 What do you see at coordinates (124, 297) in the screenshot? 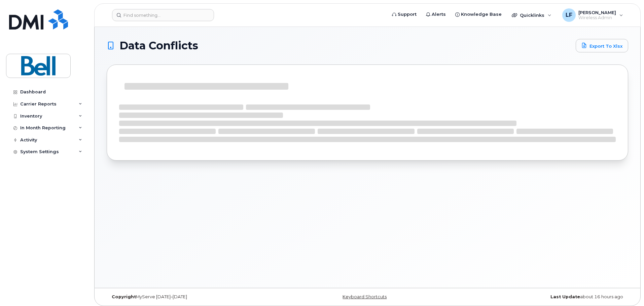
I see `strong: Copyright` at bounding box center [124, 297].